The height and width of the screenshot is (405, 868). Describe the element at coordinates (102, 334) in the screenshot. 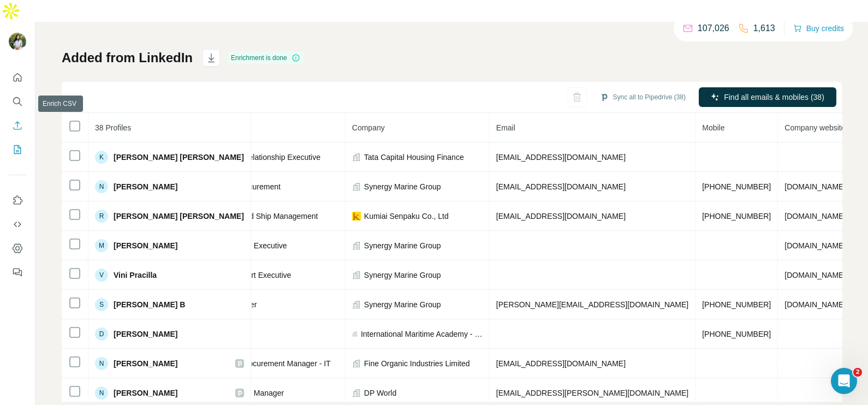

I see `div: D` at that location.